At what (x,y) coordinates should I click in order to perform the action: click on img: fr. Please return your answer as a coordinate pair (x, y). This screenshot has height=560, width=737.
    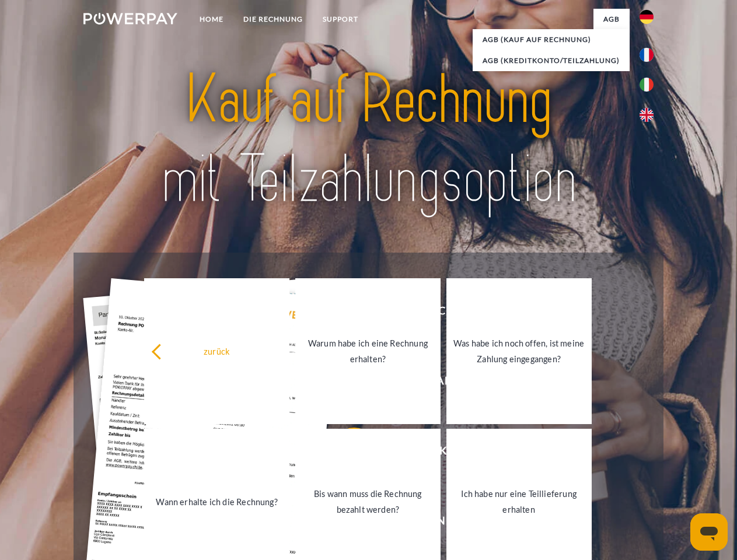
    Looking at the image, I should click on (646, 55).